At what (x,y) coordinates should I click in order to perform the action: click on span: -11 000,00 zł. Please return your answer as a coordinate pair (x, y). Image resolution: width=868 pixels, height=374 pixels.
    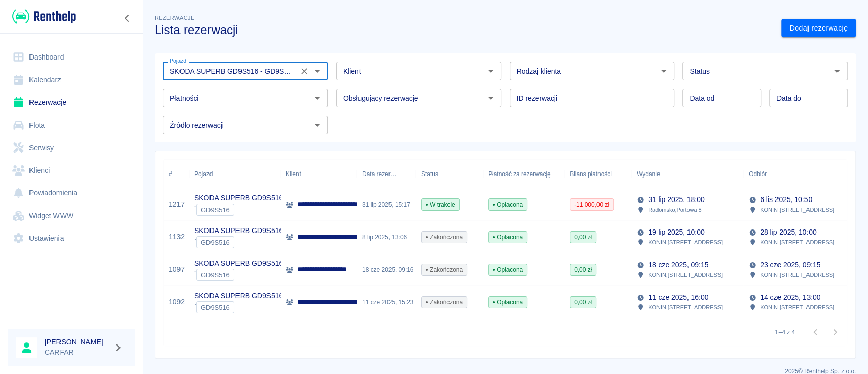
    Looking at the image, I should click on (591, 204).